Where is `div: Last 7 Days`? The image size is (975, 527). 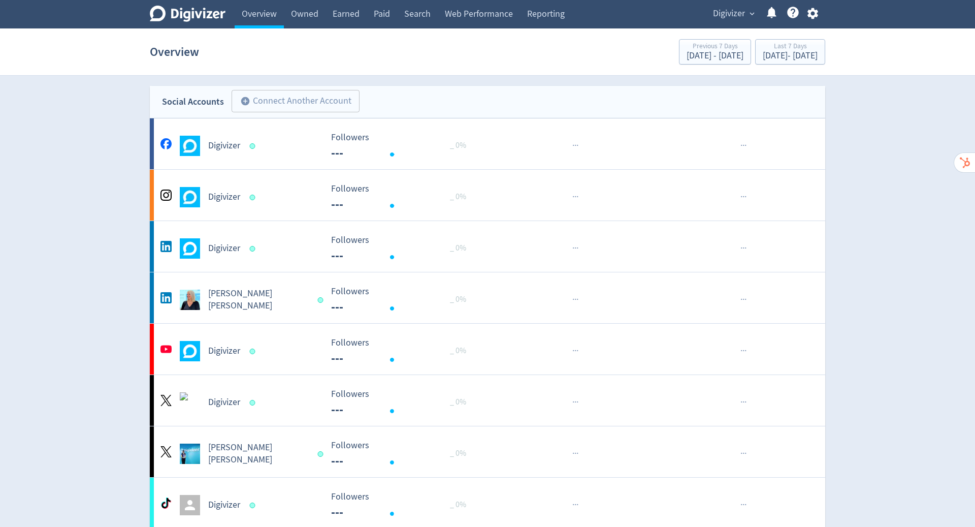 div: Last 7 Days is located at coordinates (790, 47).